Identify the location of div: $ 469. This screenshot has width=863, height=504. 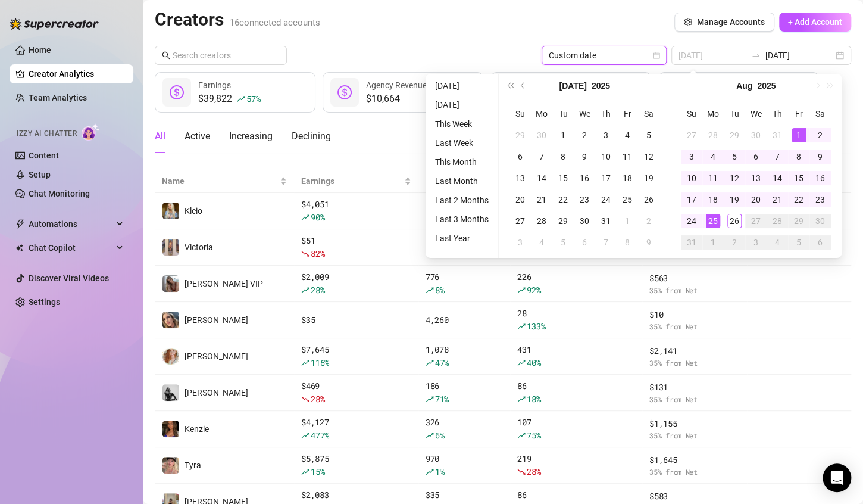
(356, 392).